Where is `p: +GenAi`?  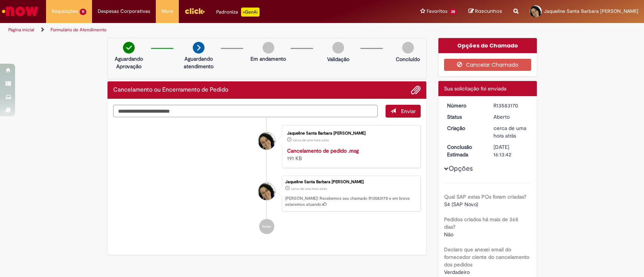 p: +GenAi is located at coordinates (250, 12).